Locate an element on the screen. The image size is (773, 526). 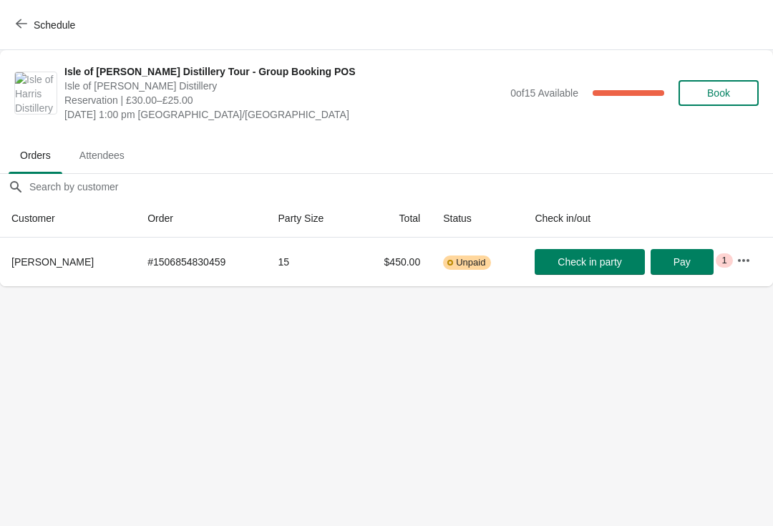
span: Orders is located at coordinates (35, 155).